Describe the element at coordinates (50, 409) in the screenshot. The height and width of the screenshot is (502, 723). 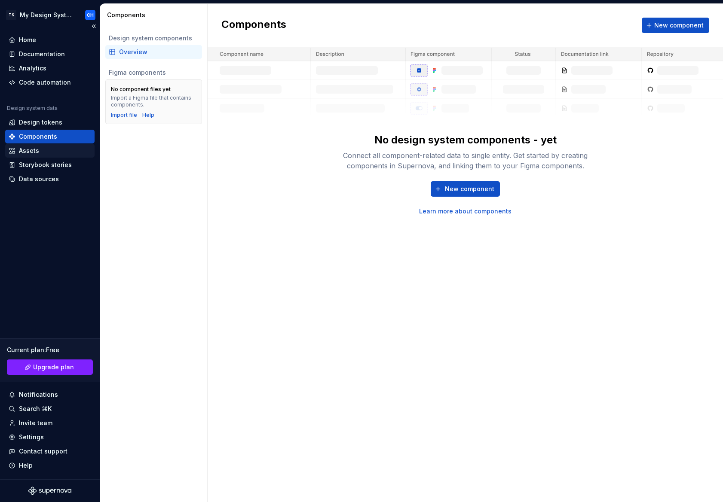
I see `button: Search ⌘K` at that location.